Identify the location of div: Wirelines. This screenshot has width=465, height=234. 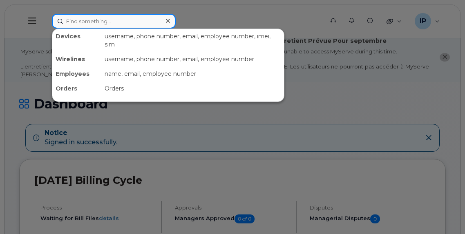
(77, 59).